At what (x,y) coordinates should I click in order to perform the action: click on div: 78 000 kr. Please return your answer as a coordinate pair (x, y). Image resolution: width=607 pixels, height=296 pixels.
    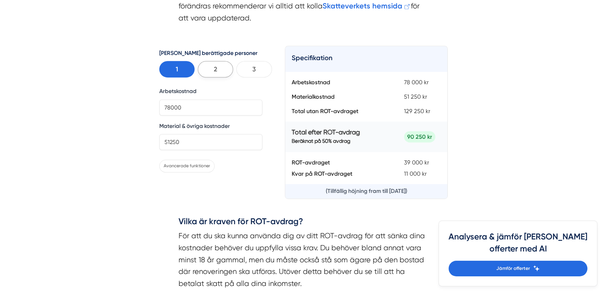
    Looking at the image, I should click on (423, 82).